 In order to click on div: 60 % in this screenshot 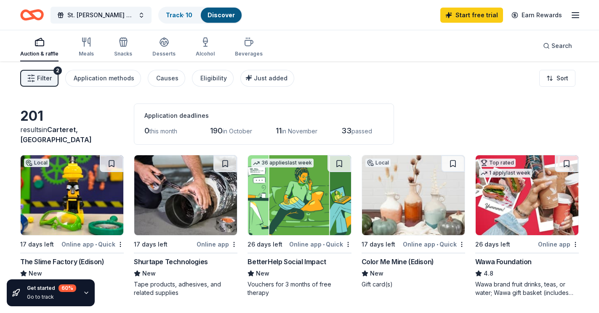, I will do `click(67, 288)`.